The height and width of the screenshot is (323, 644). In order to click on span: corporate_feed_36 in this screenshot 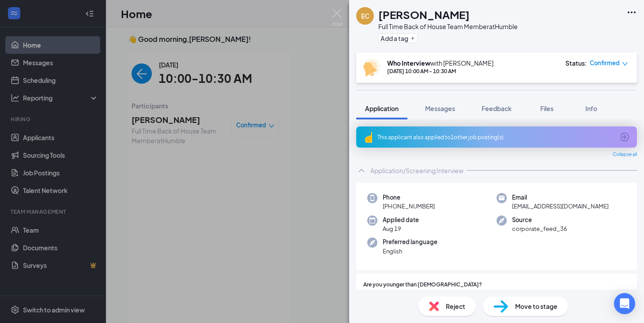, I will do `click(539, 229)`.